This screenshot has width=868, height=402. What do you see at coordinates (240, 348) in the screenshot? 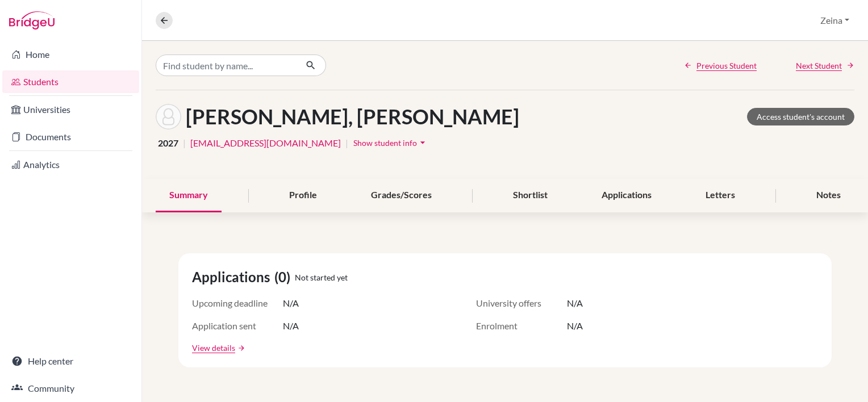
I see `a: arrow_forward` at bounding box center [240, 348].